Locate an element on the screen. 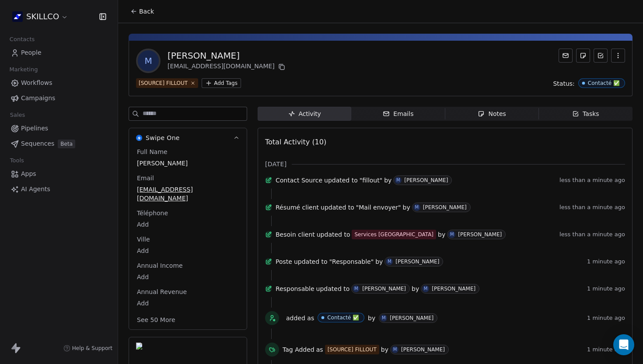 Image resolution: width=643 pixels, height=364 pixels. span: Sequences is located at coordinates (38, 144).